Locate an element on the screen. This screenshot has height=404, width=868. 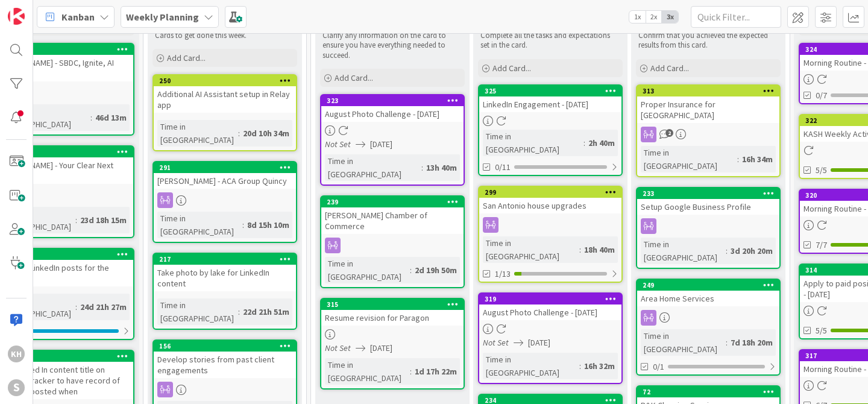
p: Confirm that you achieved the expected results from this card. is located at coordinates (709, 41).